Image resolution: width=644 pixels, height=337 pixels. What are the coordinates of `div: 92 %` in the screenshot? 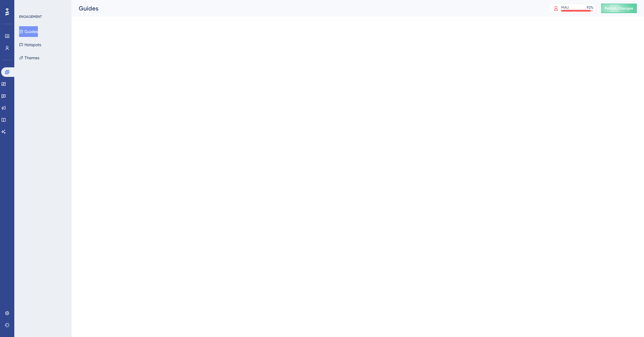 It's located at (590, 7).